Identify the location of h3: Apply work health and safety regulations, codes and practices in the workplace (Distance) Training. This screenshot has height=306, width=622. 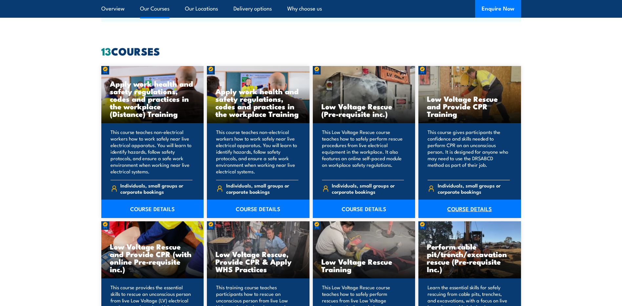
(152, 98).